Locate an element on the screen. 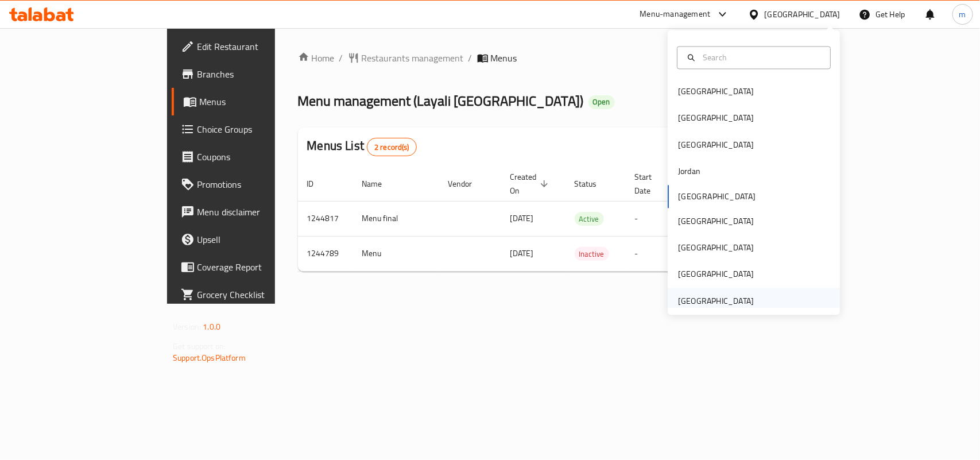 Image resolution: width=980 pixels, height=460 pixels. a: Coupons is located at coordinates (251, 156).